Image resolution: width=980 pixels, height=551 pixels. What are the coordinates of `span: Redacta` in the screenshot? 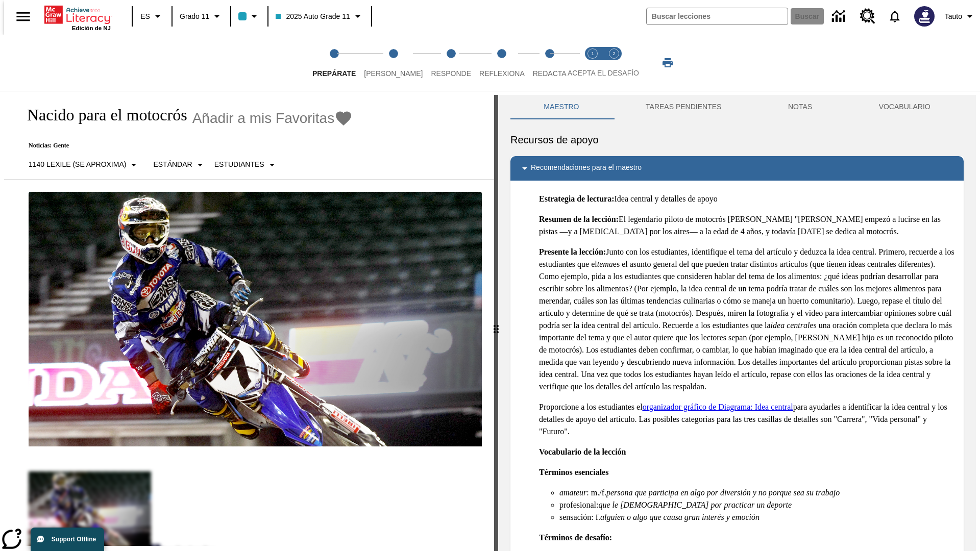 It's located at (550, 74).